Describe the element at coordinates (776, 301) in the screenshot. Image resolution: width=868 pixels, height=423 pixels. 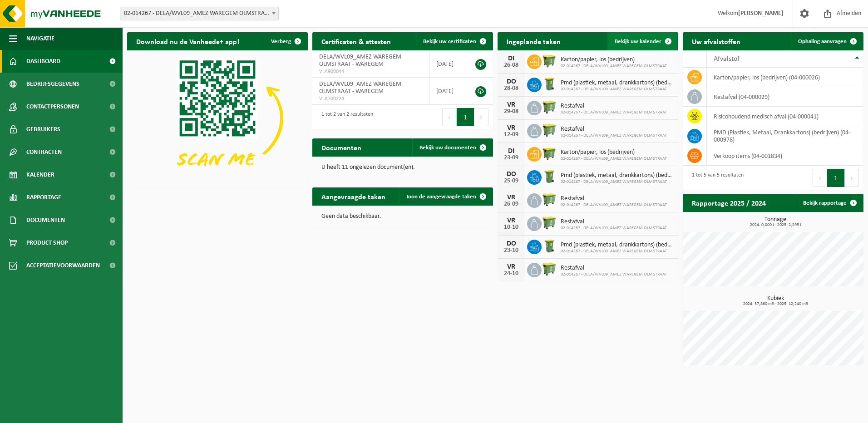
I see `h3: Kubiek` at that location.